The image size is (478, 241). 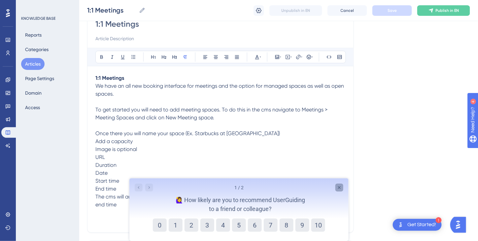 What do you see at coordinates (212, 114) in the screenshot?
I see `span: To get started you will need to add meeting spaces. To do this in the cms navigate to Meetings > ...` at bounding box center [212, 114].